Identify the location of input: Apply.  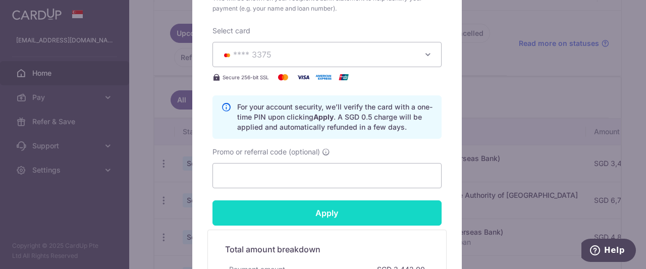
(327, 213).